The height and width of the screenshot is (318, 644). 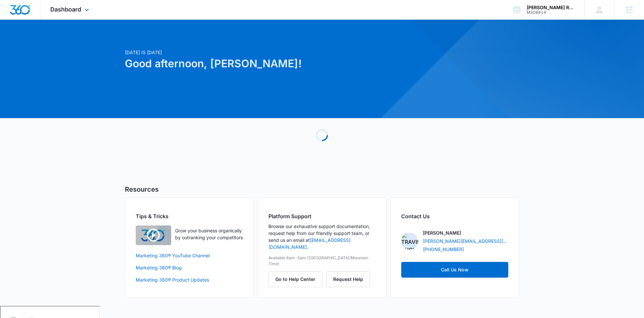 What do you see at coordinates (91, 41) in the screenshot?
I see `div: Keywords by Traffic` at bounding box center [91, 41].